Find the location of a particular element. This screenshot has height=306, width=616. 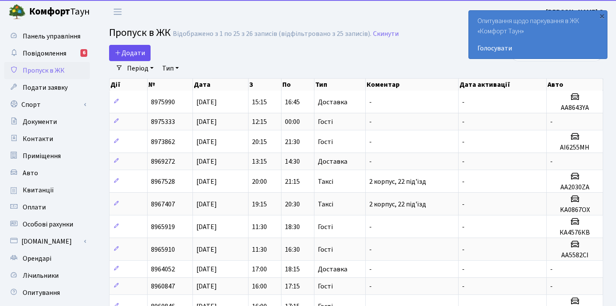

a: Приміщення is located at coordinates (47, 156).